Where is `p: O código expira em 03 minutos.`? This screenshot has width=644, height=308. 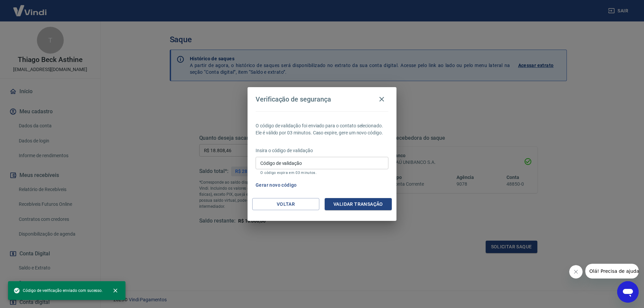
p: O código expira em 03 minutos. is located at coordinates (322, 173).